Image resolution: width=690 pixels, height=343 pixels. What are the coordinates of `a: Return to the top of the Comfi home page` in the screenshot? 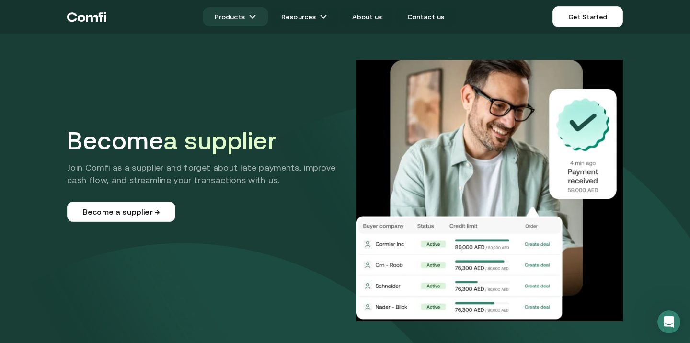 It's located at (87, 17).